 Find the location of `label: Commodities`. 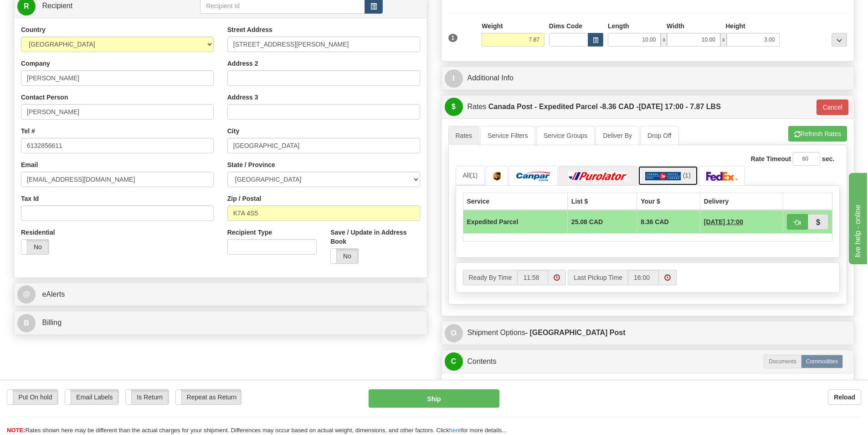

label: Commodities is located at coordinates (822, 361).